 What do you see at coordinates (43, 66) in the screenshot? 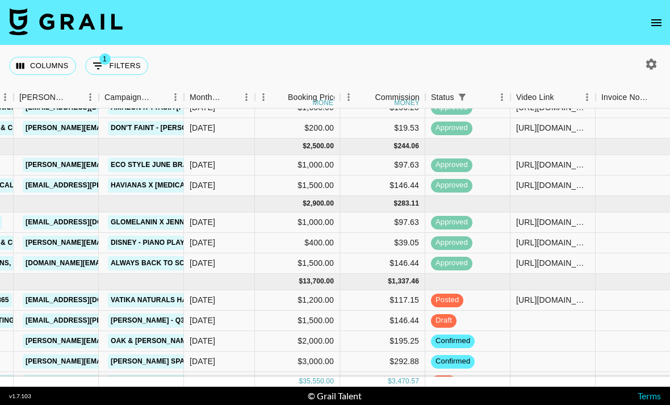
I see `button: Select columns` at bounding box center [43, 66].